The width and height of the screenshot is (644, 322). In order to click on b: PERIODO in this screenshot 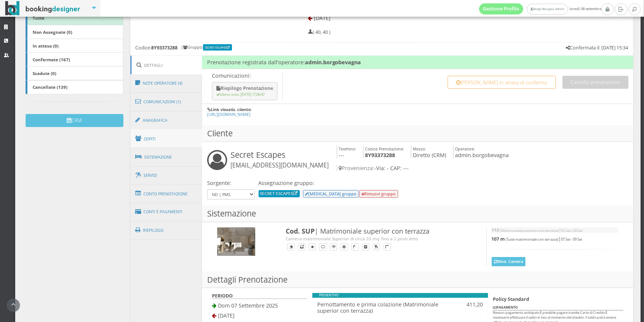, I will do `click(222, 295)`.